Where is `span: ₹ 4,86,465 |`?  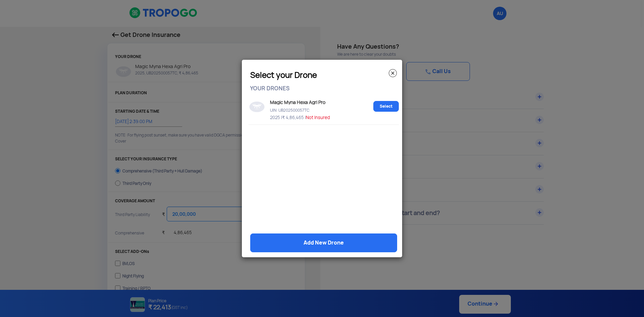 span: ₹ 4,86,465 | is located at coordinates (294, 118).